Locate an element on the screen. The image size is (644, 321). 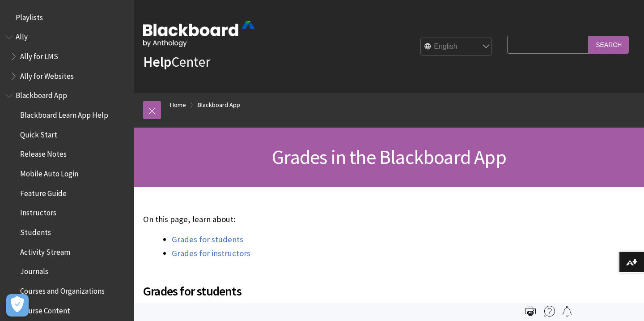
img: Blackboard by Anthology is located at coordinates (199, 34).